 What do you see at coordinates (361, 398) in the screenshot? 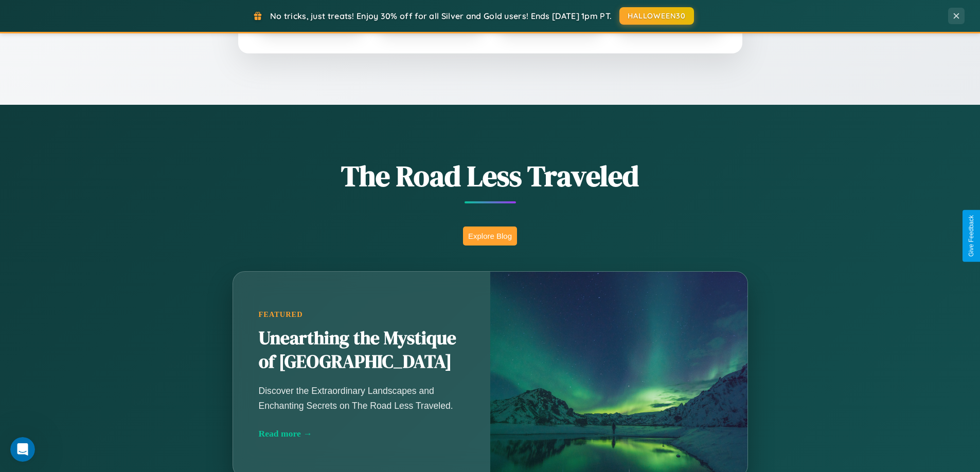
I see `p: Discover the Extraordinary Landscapes and Enchanting Secrets on The Road Less Traveled.` at bounding box center [361, 398].